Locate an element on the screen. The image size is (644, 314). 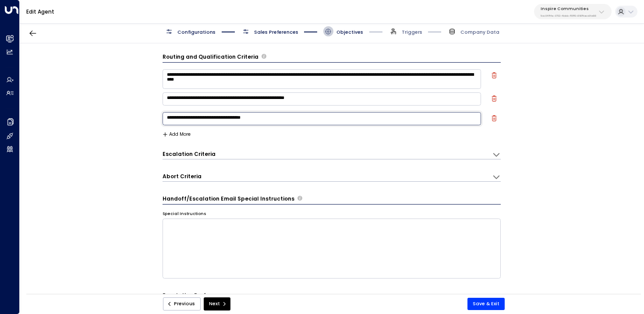
h3: Escalation Preferences is located at coordinates (332, 297).